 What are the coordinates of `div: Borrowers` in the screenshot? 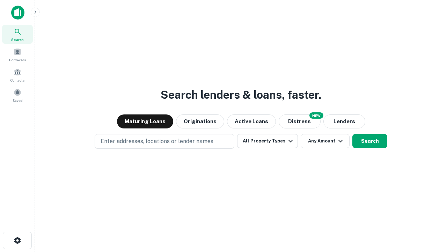 It's located at (17, 55).